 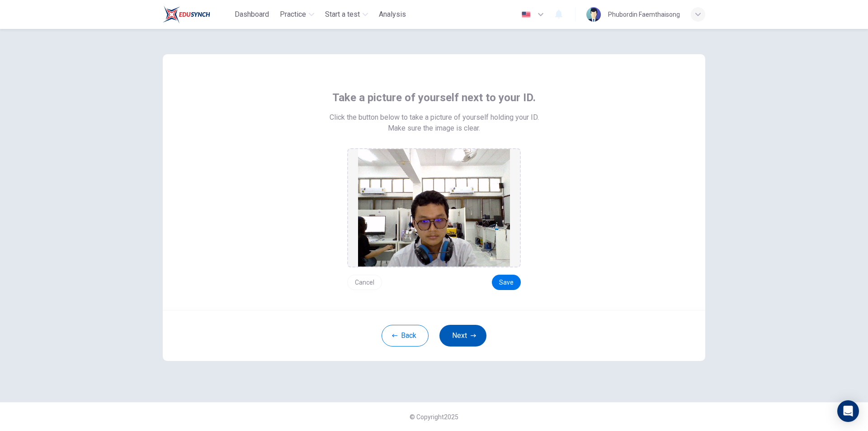 What do you see at coordinates (848, 411) in the screenshot?
I see `div: Open Intercom Messenger` at bounding box center [848, 411].